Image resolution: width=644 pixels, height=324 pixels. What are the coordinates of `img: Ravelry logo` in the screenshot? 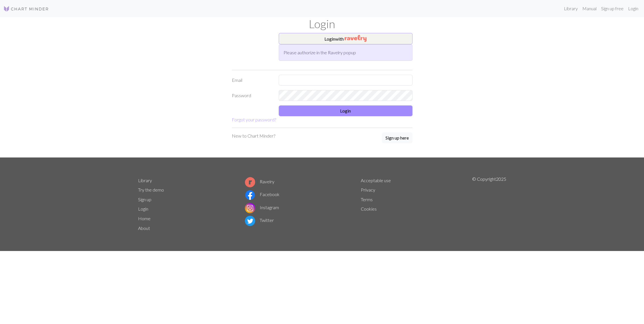 It's located at (250, 182).